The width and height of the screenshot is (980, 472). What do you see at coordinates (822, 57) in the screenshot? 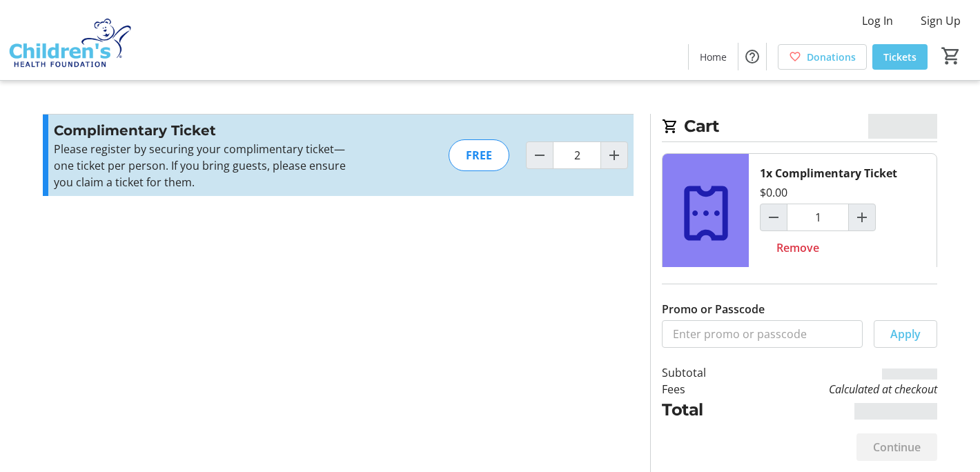
I see `a: Donations` at bounding box center [822, 57].